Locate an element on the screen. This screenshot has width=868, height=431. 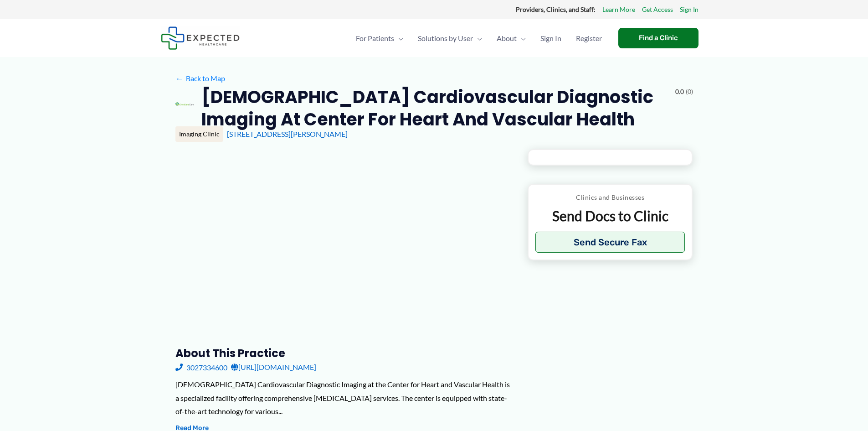
a: AboutMenu Toggle is located at coordinates (512, 38).